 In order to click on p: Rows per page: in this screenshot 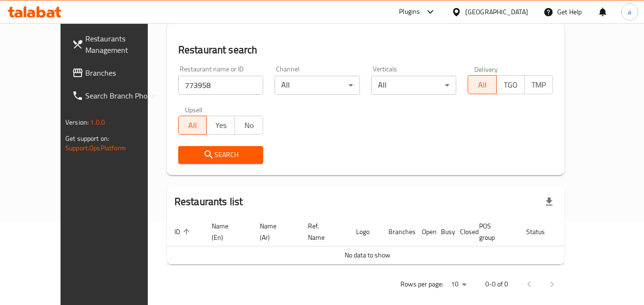, I will do `click(422, 284)`.